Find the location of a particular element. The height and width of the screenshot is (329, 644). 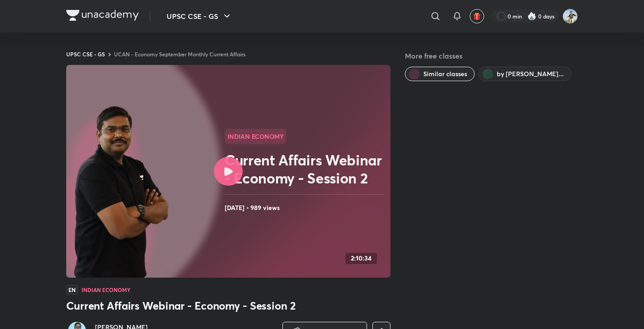

img: streak is located at coordinates (532, 16).